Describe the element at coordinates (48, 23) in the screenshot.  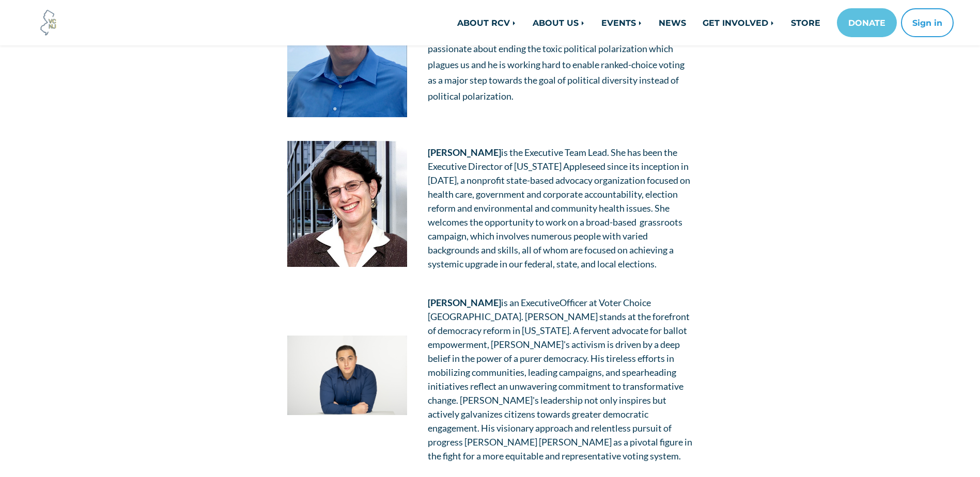
I see `img: Voter Choice NJ` at that location.